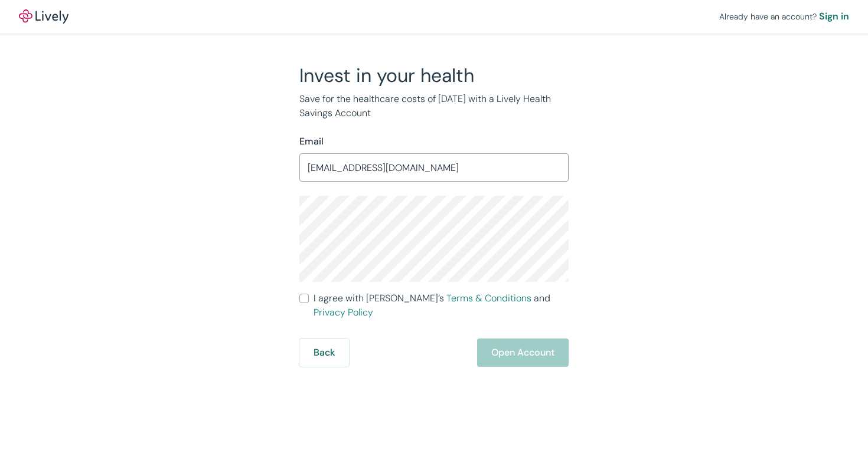 The width and height of the screenshot is (868, 470). Describe the element at coordinates (43, 16) in the screenshot. I see `img: Lively` at that location.